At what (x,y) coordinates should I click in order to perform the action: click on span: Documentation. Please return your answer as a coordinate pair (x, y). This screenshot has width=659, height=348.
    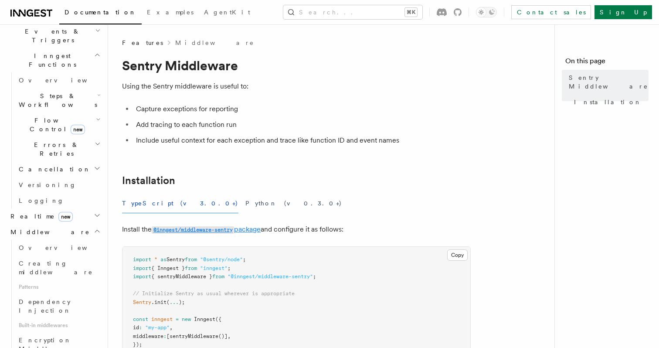
    Looking at the image, I should click on (100, 12).